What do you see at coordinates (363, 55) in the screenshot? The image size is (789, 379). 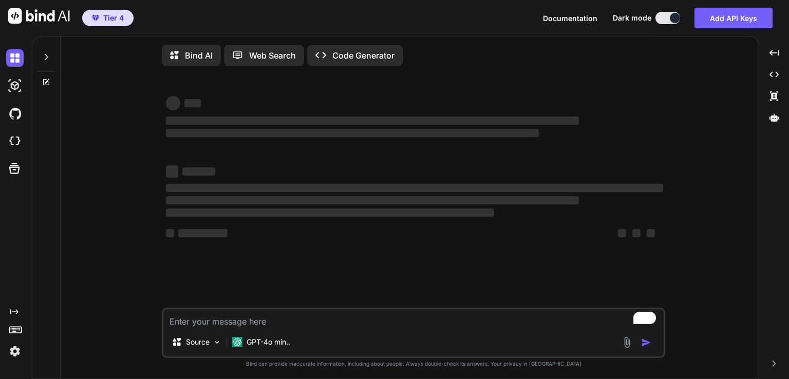 I see `p: Code Generator` at bounding box center [363, 55].